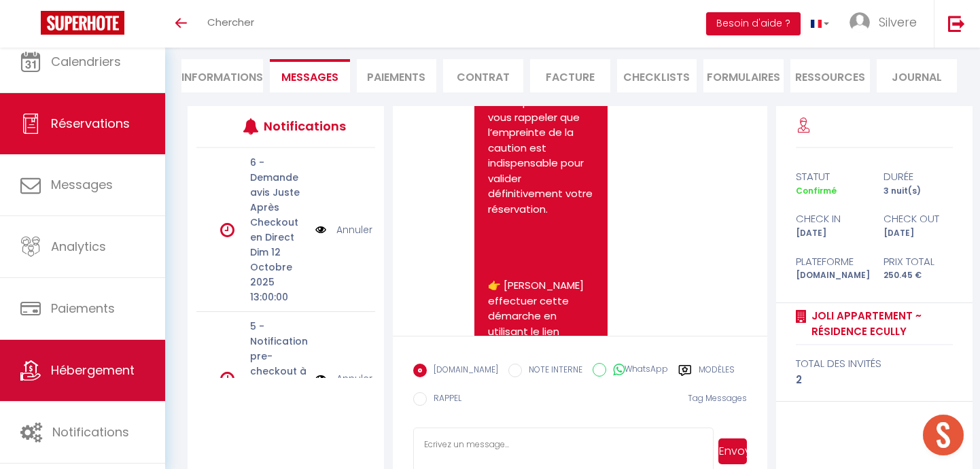 This screenshot has height=469, width=980. I want to click on a: Joli appartement ~ Résidence Ecully, so click(879, 323).